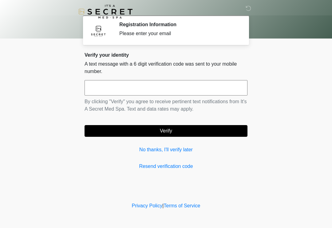 The width and height of the screenshot is (332, 228). I want to click on h2: Registration Information, so click(179, 24).